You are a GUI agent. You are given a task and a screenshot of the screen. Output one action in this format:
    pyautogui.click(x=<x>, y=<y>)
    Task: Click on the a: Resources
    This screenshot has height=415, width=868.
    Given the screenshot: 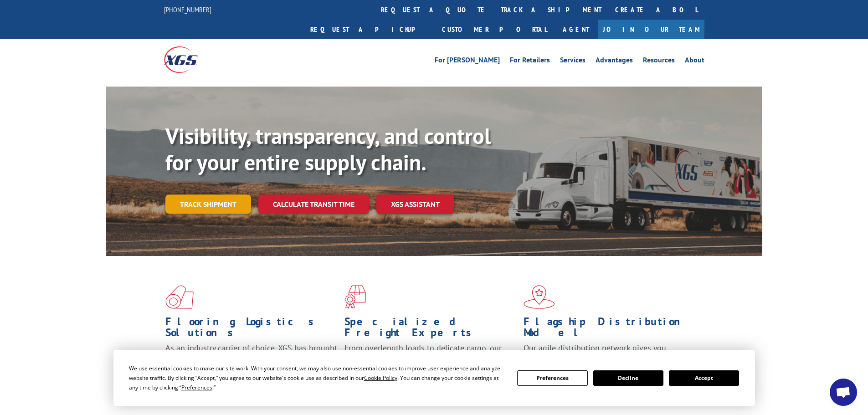 What is the action you would take?
    pyautogui.click(x=659, y=62)
    